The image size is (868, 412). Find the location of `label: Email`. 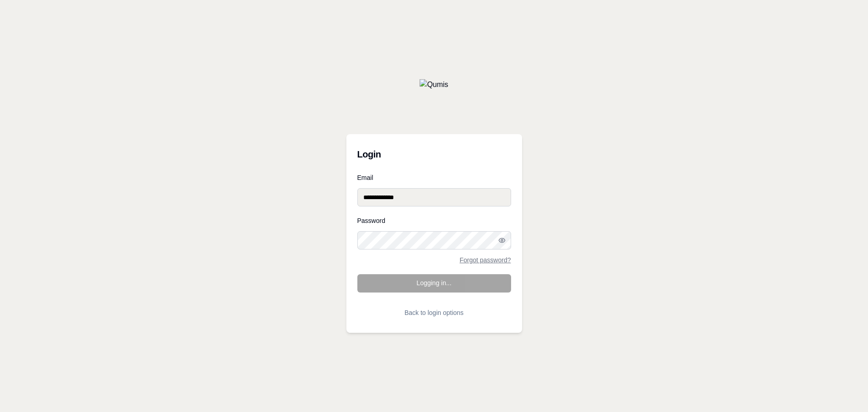

label: Email is located at coordinates (434, 178).